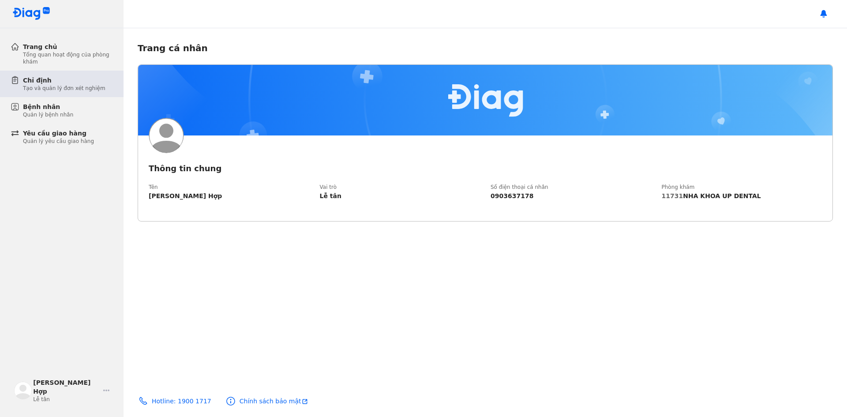 The height and width of the screenshot is (417, 847). What do you see at coordinates (58, 141) in the screenshot?
I see `div: Quản lý yêu cầu giao hàng` at bounding box center [58, 141].